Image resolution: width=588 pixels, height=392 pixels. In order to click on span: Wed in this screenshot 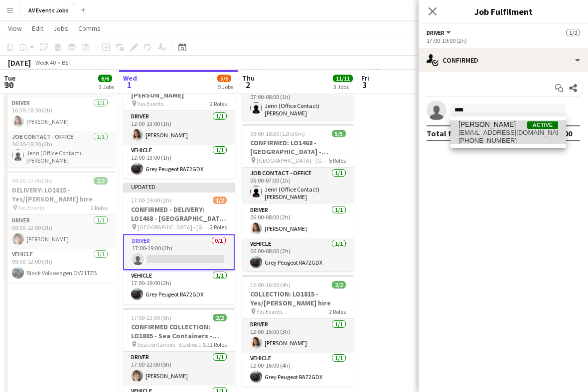, I will do `click(130, 78)`.